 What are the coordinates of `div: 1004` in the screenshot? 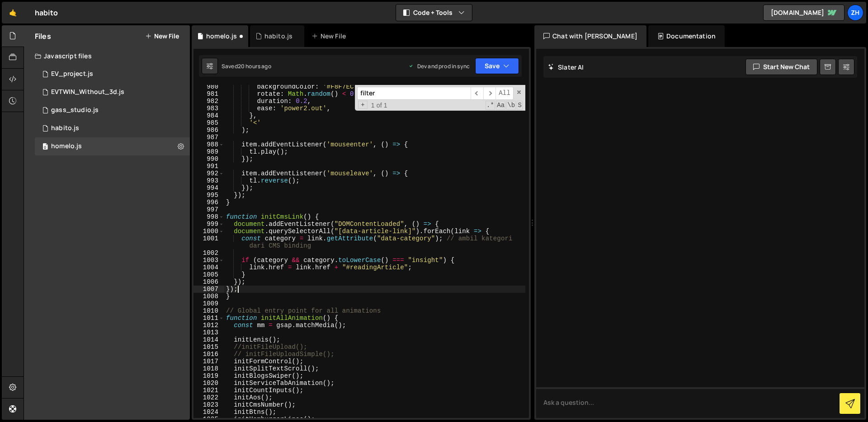 It's located at (209, 268).